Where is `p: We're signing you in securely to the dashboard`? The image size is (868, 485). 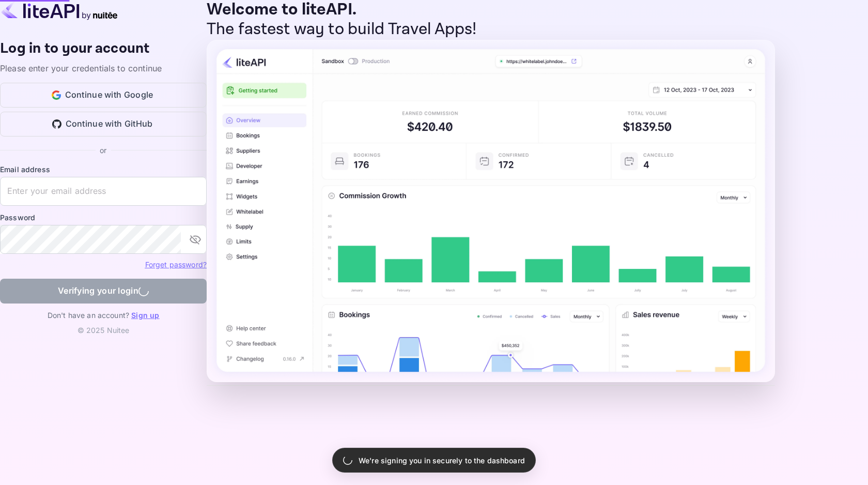 p: We're signing you in securely to the dashboard is located at coordinates (442, 460).